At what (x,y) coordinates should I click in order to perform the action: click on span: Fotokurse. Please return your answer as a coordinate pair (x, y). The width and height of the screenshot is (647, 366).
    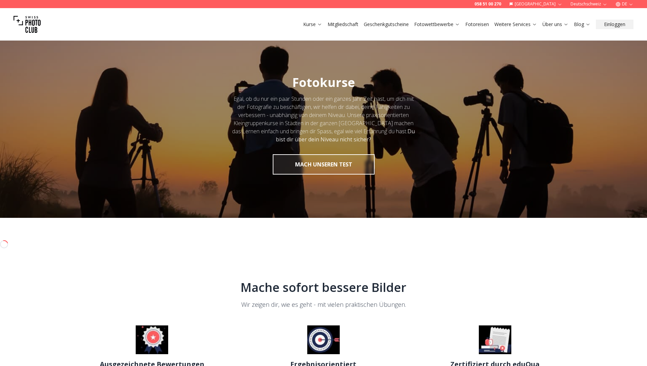
    Looking at the image, I should click on (324, 82).